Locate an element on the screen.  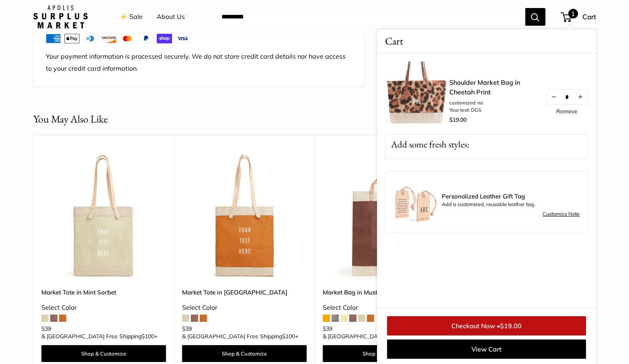
span: Personalized Leather Gift Tag is located at coordinates (511, 196).